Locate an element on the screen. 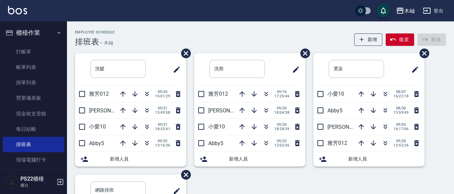 The width and height of the screenshot is (454, 194). a: 每日結帳 is located at coordinates (33, 129).